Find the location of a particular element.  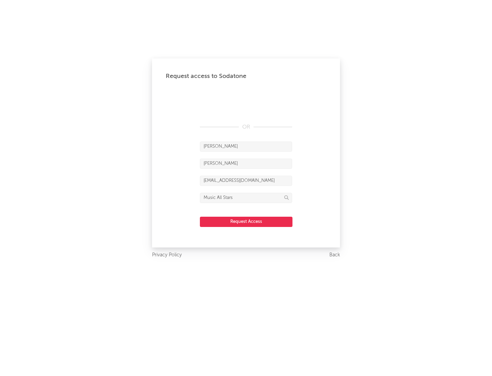

input: Division is located at coordinates (246, 198).